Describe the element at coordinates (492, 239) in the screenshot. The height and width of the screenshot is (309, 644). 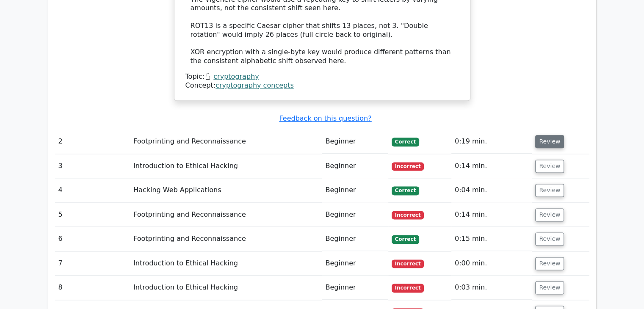
I see `td: 0:15 min.` at that location.